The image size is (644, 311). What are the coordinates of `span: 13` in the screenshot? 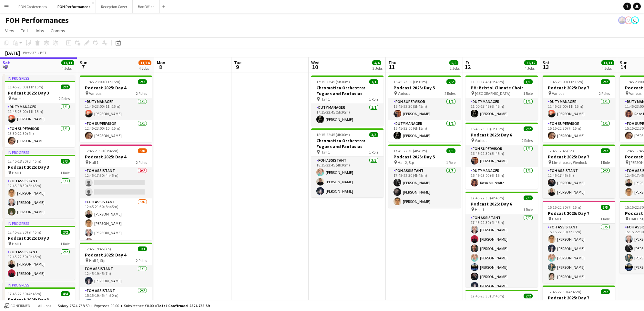 It's located at (545, 67).